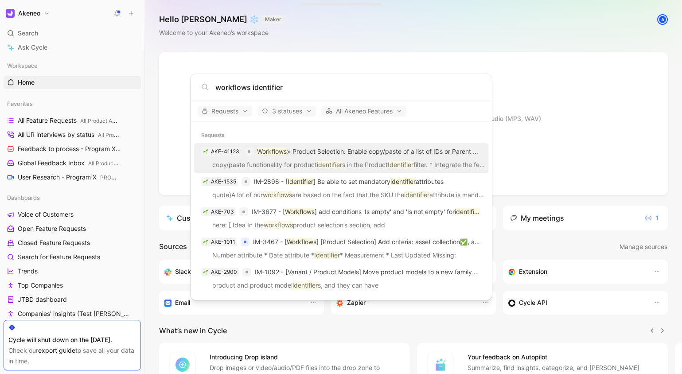 The image size is (682, 374). Describe the element at coordinates (287, 111) in the screenshot. I see `button: 3 statuses` at that location.